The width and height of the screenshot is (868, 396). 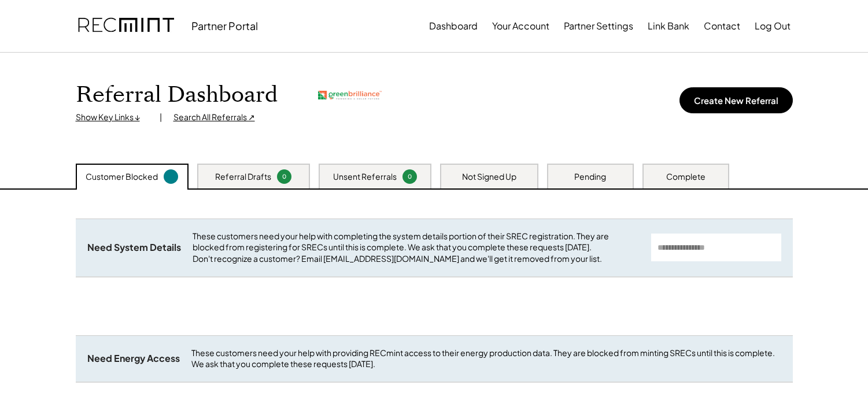 What do you see at coordinates (350, 95) in the screenshot?
I see `img: greenbrilliance.png` at bounding box center [350, 95].